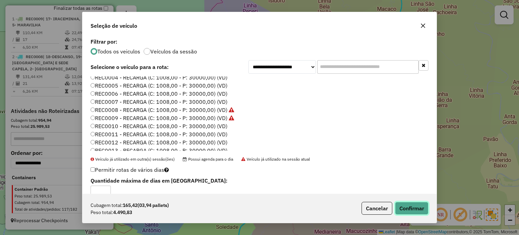 This screenshot has height=235, width=519. What do you see at coordinates (377, 208) in the screenshot?
I see `button: Cancelar` at bounding box center [377, 208].